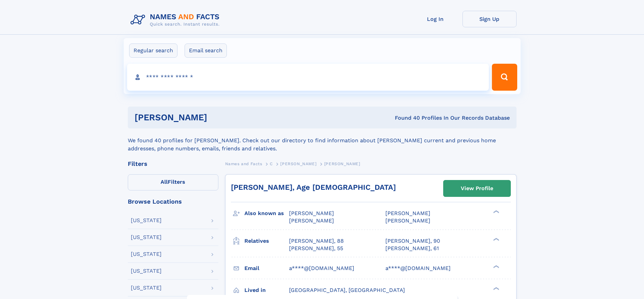 The width and height of the screenshot is (644, 299). I want to click on h3: Email, so click(266, 269).